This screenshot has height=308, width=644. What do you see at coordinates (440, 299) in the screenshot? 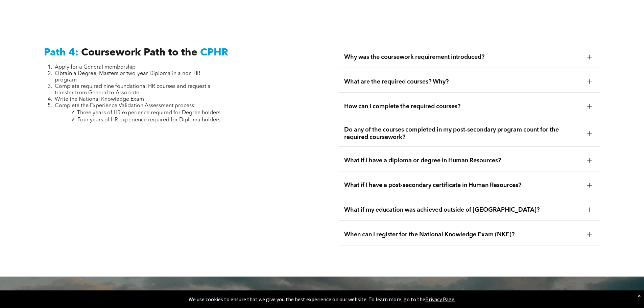
I see `a: Privacy Page.` at bounding box center [440, 299].